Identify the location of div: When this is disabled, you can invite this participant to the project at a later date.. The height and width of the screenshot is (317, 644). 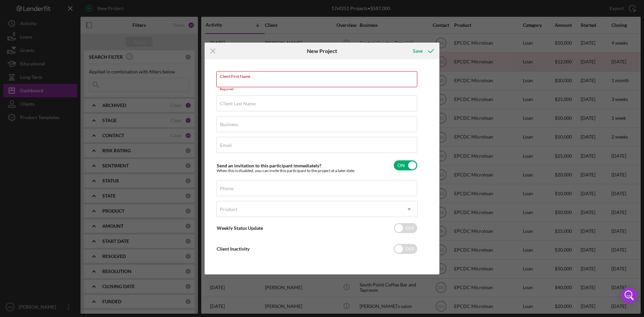
(286, 171).